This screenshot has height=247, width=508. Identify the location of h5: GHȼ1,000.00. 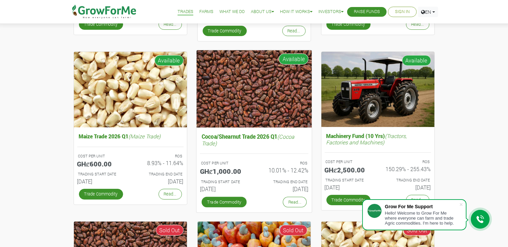
(224, 171).